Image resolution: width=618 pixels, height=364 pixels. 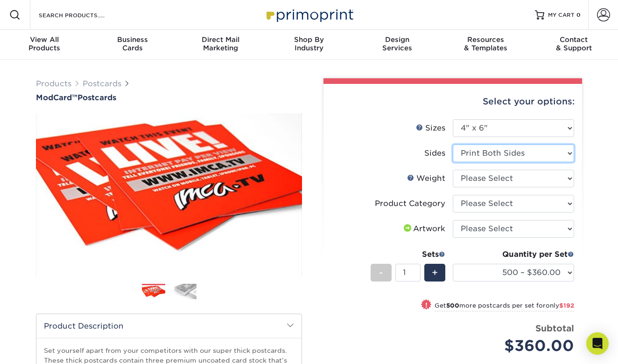 What do you see at coordinates (431, 128) in the screenshot?
I see `div: Sizes` at bounding box center [431, 128].